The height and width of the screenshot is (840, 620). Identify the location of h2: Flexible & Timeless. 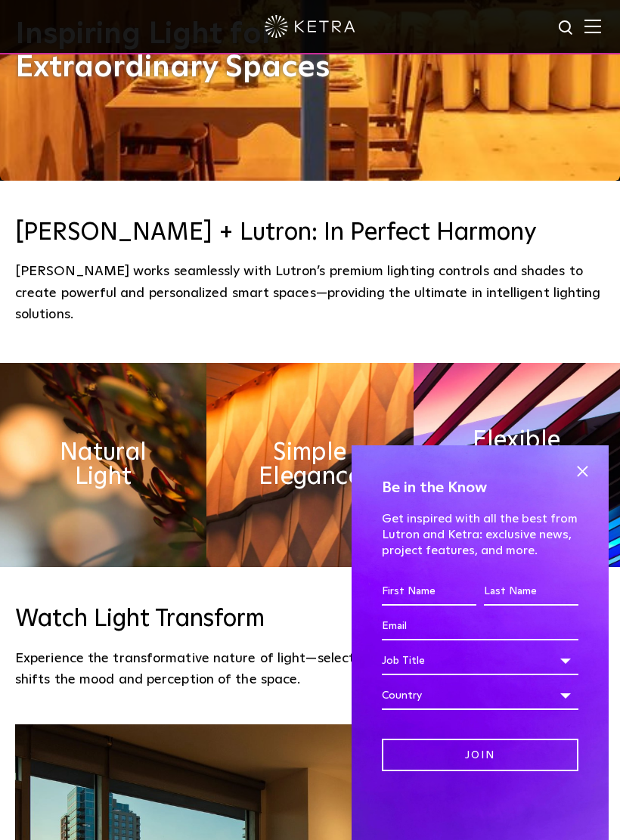
(517, 465).